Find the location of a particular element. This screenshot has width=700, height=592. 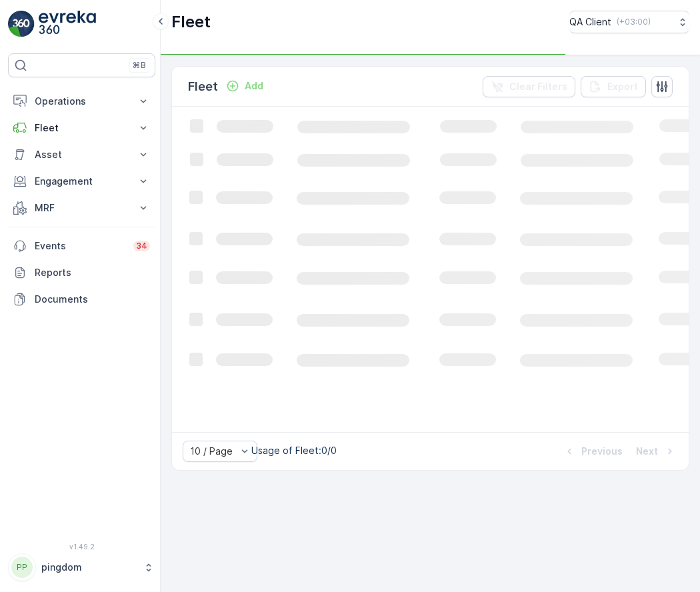

button: Operations is located at coordinates (82, 102).